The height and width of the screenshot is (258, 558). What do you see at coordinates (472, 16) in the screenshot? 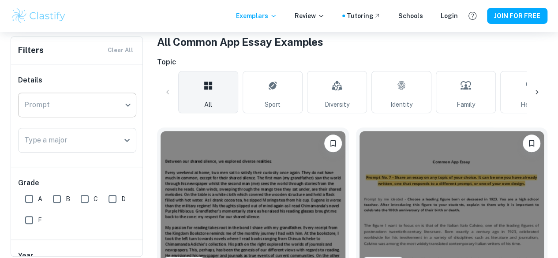
I see `button: Help and Feedback` at bounding box center [472, 16].